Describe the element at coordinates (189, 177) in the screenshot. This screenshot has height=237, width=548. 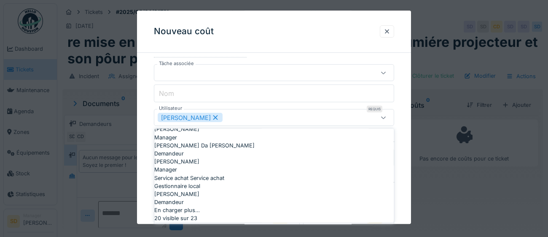
I see `span: Service achat Service achat` at that location.